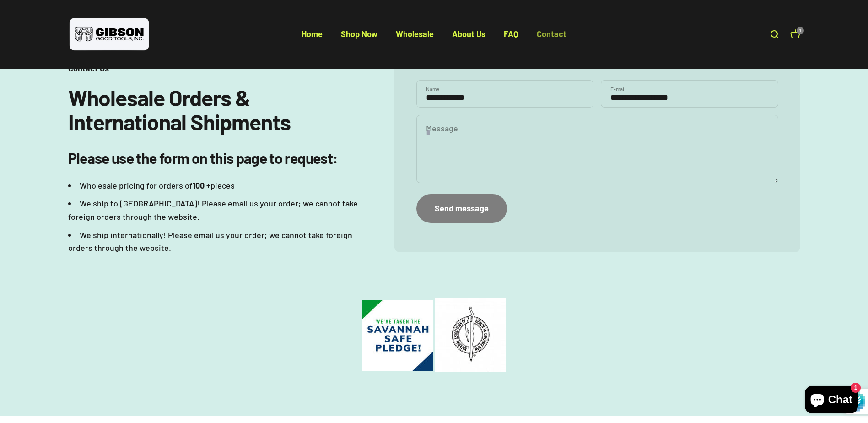  What do you see at coordinates (470, 335) in the screenshot?
I see `img: Thomas Supplier` at bounding box center [470, 335].